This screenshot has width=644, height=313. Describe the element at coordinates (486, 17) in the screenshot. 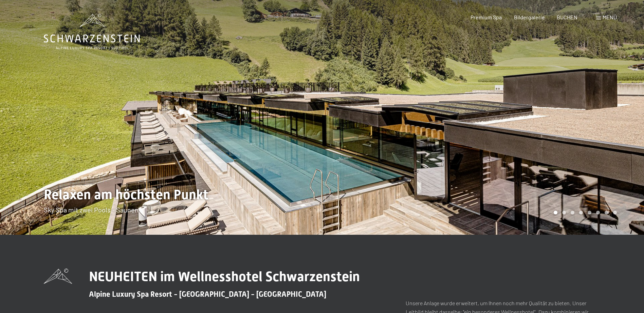

I see `span: Premium Spa` at that location.